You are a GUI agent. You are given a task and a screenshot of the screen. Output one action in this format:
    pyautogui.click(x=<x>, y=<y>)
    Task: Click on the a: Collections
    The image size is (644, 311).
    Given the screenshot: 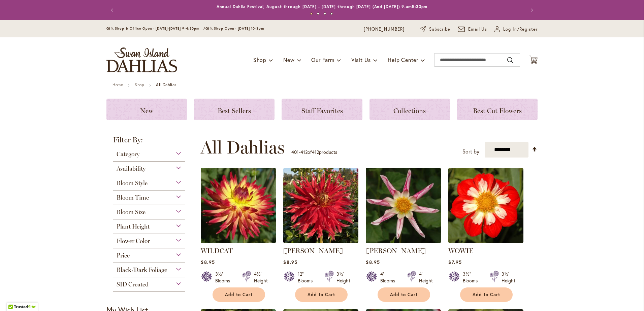 What is the action you would take?
    pyautogui.click(x=410, y=109)
    